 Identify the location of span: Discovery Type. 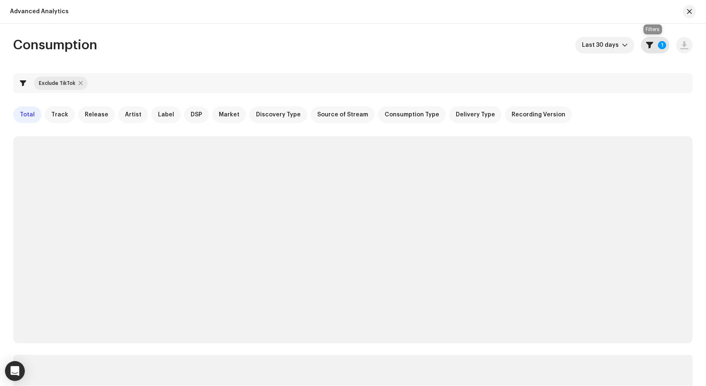
(279, 115).